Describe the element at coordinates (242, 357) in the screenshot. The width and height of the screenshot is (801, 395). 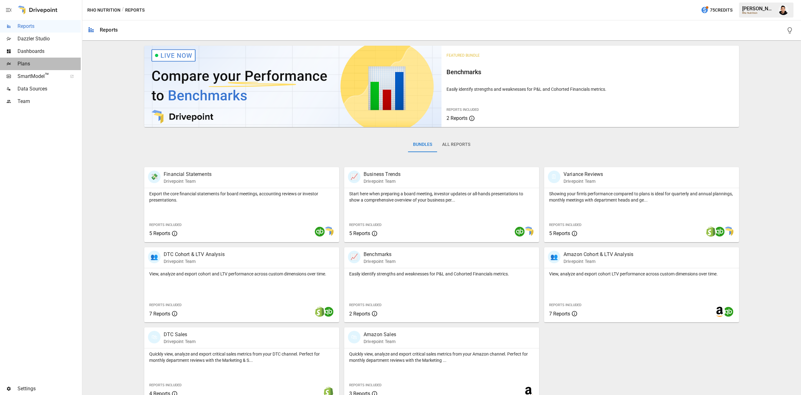
I see `p: Quickly view, analyze and export critical sales metrics from your DTC channel. Perfect for monthl...` at that location.